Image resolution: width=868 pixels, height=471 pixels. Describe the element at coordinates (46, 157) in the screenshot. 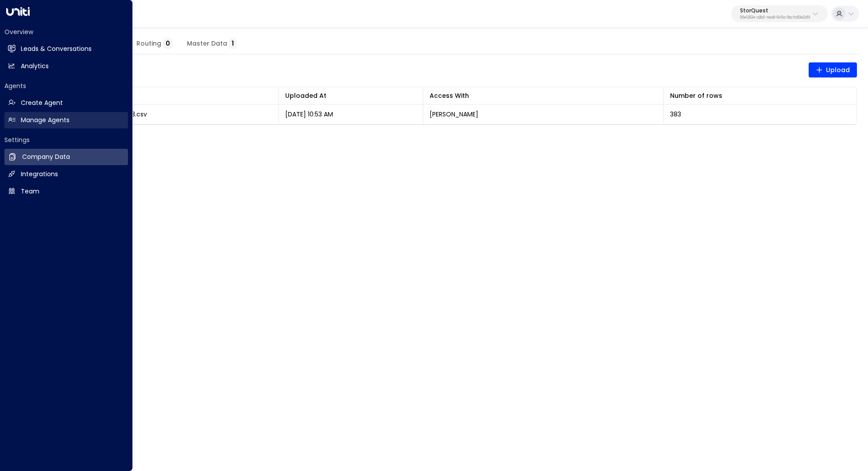

I see `h2: Company Data` at that location.